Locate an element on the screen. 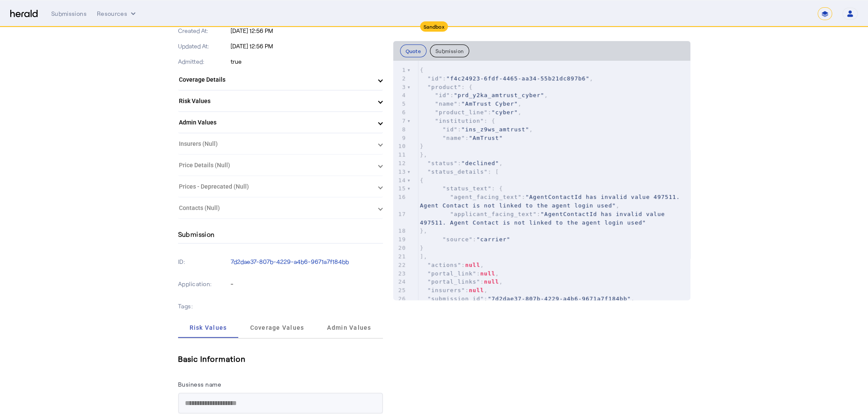 Image resolution: width=868 pixels, height=414 pixels. label: Business name is located at coordinates (200, 384).